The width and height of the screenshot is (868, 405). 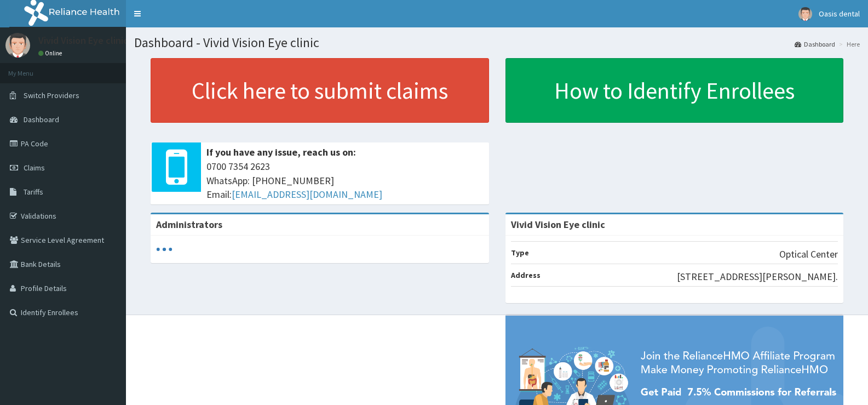 I want to click on b: If you have any issue, reach us on:, so click(x=281, y=152).